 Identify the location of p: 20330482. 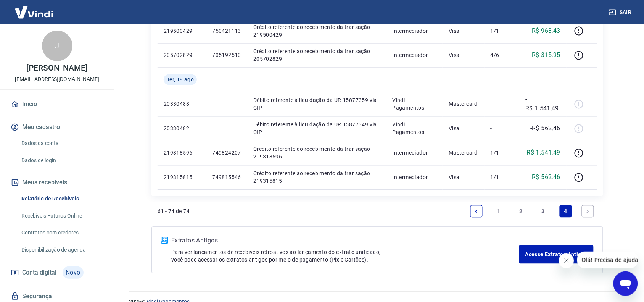
(182, 129).